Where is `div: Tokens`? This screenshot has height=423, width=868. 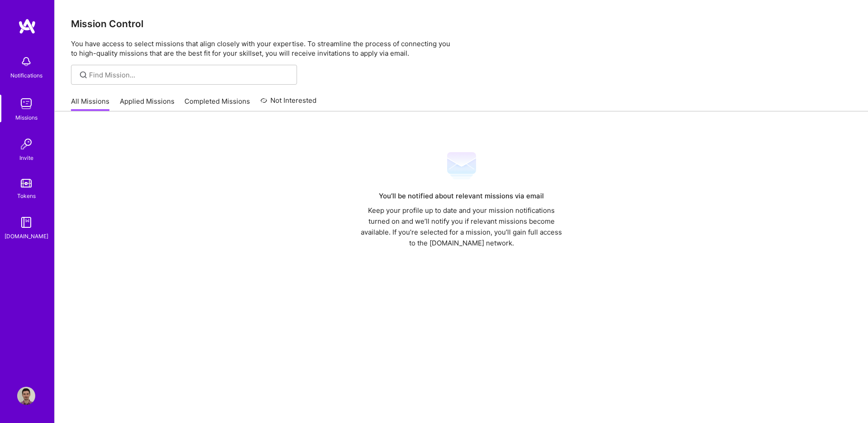 div: Tokens is located at coordinates (27, 196).